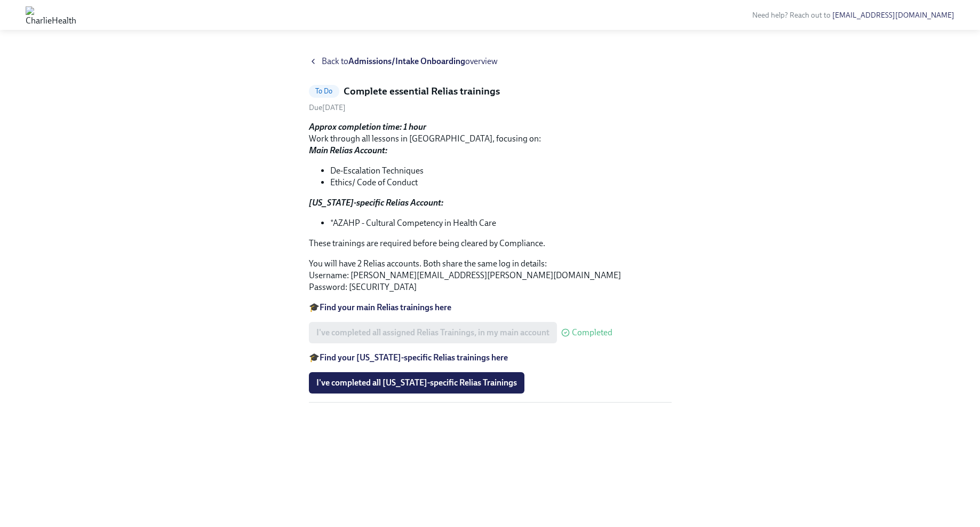  Describe the element at coordinates (592, 333) in the screenshot. I see `span: Completed` at that location.